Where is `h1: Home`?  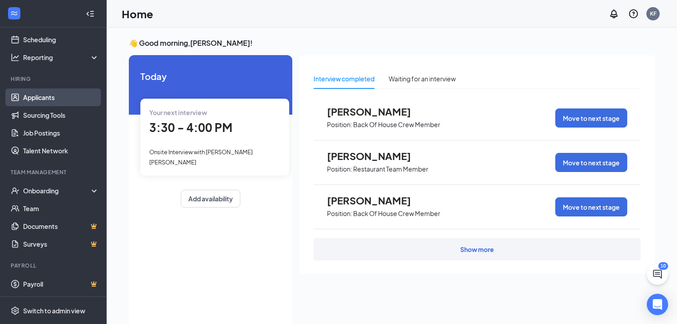
h1: Home is located at coordinates (137, 14).